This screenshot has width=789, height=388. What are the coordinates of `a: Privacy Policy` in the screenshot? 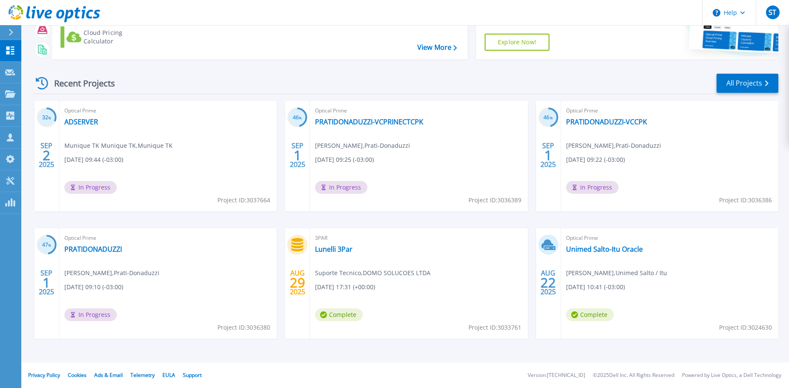 It's located at (44, 375).